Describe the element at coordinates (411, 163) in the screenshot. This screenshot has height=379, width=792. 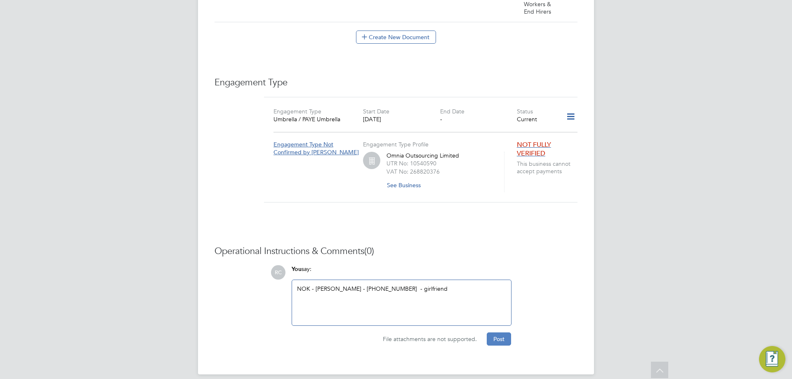
I see `label: UTR No: 10540590` at that location.